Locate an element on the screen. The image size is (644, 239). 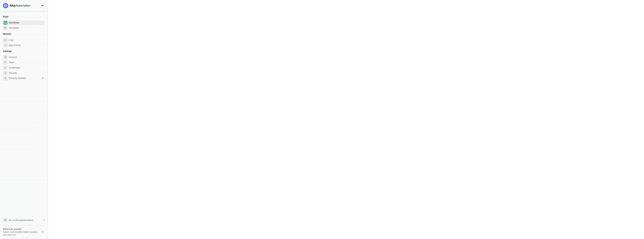
span: Monitor is located at coordinates (7, 34).